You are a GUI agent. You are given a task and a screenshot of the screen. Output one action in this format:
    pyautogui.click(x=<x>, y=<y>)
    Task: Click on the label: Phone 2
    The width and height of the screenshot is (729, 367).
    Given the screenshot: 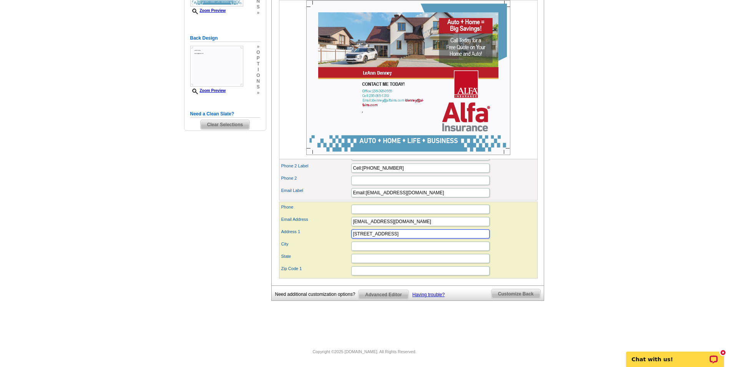 What is the action you would take?
    pyautogui.click(x=316, y=178)
    